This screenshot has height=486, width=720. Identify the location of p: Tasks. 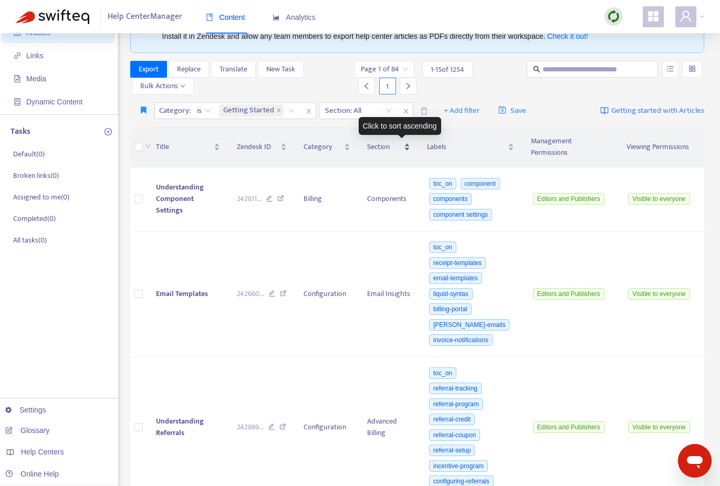
(20, 132).